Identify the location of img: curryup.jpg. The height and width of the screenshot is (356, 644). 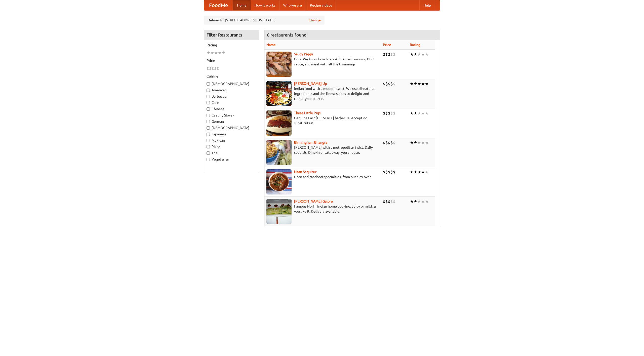
(279, 93).